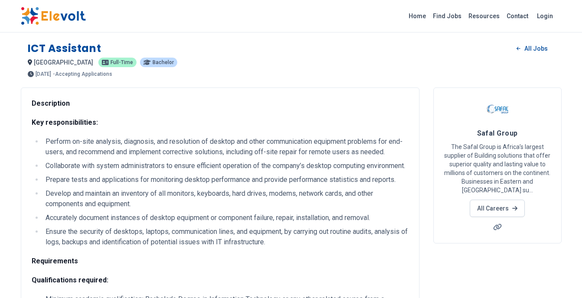 Image resolution: width=582 pixels, height=298 pixels. What do you see at coordinates (497, 133) in the screenshot?
I see `span: Safal Group` at bounding box center [497, 133].